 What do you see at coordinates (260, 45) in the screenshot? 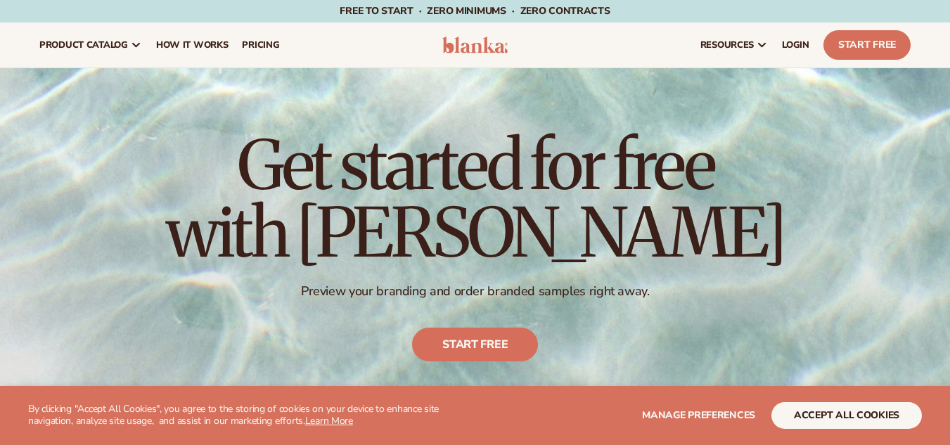
I see `a: pricing` at bounding box center [260, 45].